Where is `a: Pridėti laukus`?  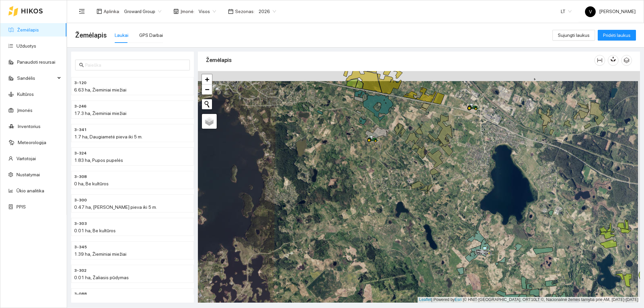
a: Pridėti laukus is located at coordinates (617, 35).